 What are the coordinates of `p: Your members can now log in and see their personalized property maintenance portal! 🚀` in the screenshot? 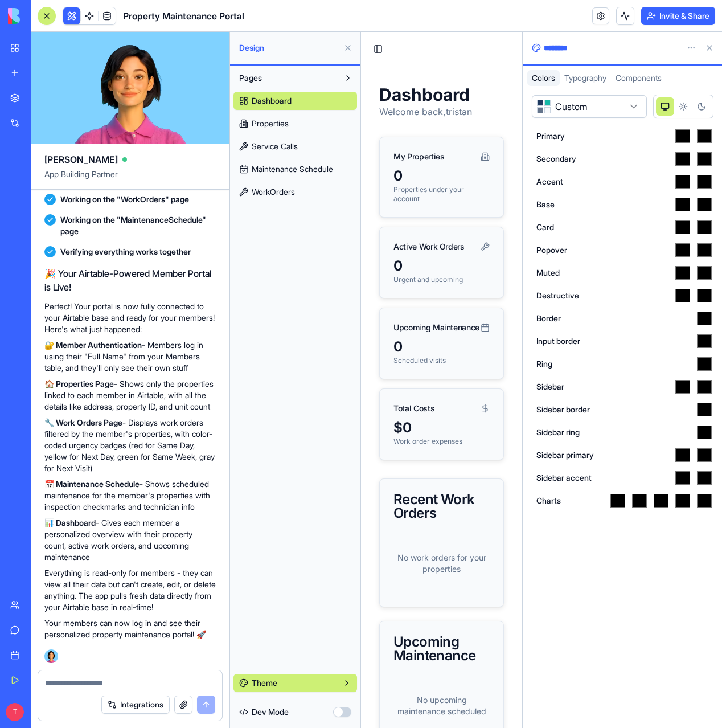 It's located at (130, 629).